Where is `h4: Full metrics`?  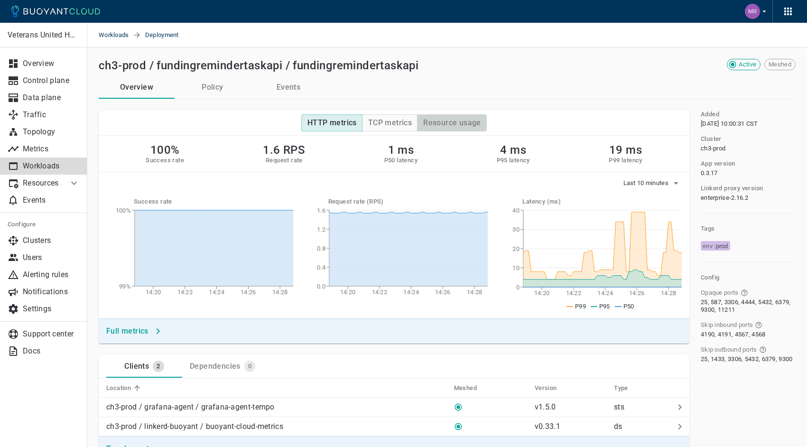
h4: Full metrics is located at coordinates (127, 331).